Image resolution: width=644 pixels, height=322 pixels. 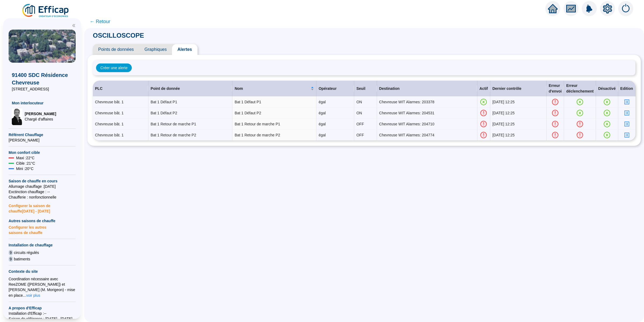 What do you see at coordinates (274, 89) in the screenshot?
I see `th: Nom` at bounding box center [274, 89].